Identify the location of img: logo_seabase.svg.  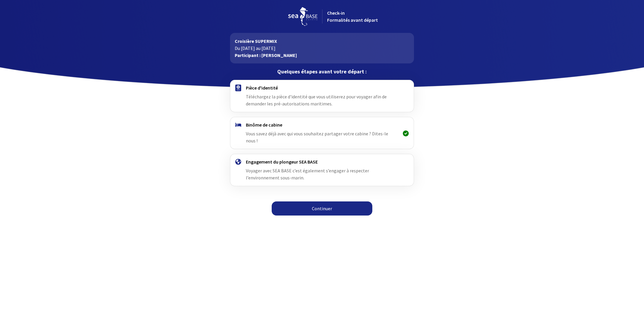
(303, 17).